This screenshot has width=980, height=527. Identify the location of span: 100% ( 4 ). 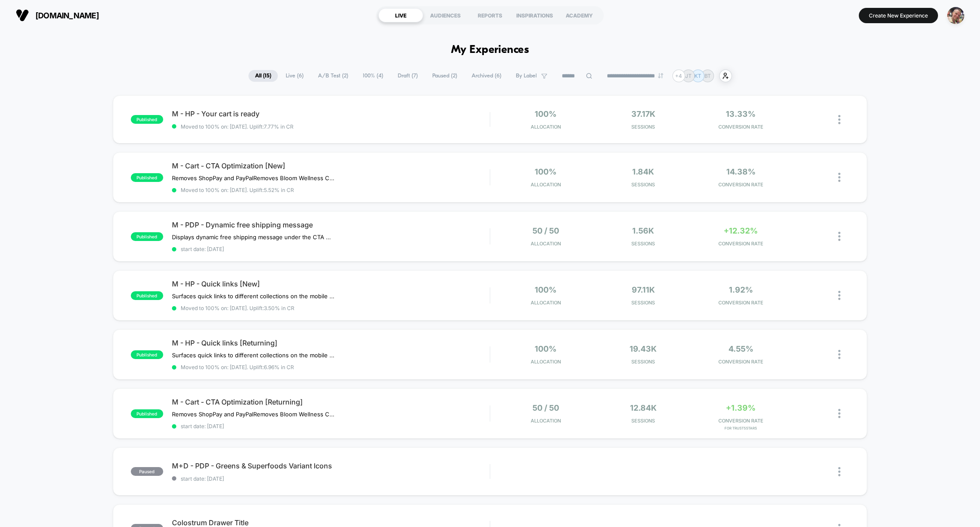
(373, 76).